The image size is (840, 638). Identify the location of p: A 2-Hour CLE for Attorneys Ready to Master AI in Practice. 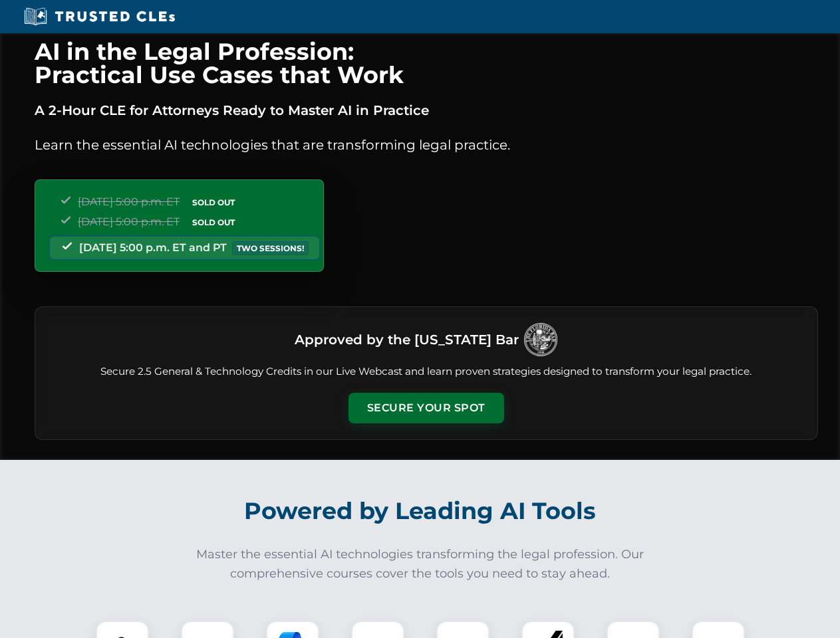
(426, 111).